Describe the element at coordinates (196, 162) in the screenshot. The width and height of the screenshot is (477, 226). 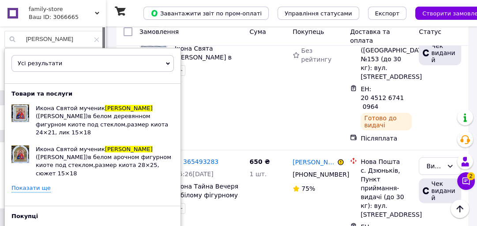
I see `a: № 365493283` at that location.